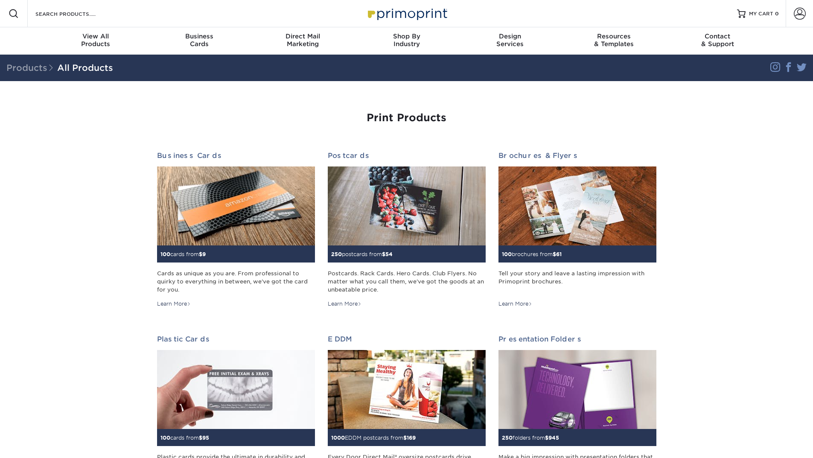  Describe the element at coordinates (303, 41) in the screenshot. I see `a: Direct MailMarketing` at that location.